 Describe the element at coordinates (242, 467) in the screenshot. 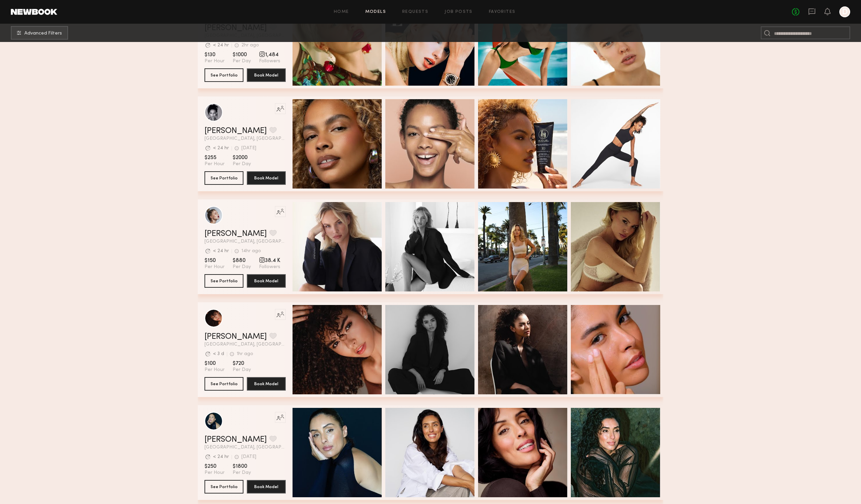

I see `span: $1800` at that location.